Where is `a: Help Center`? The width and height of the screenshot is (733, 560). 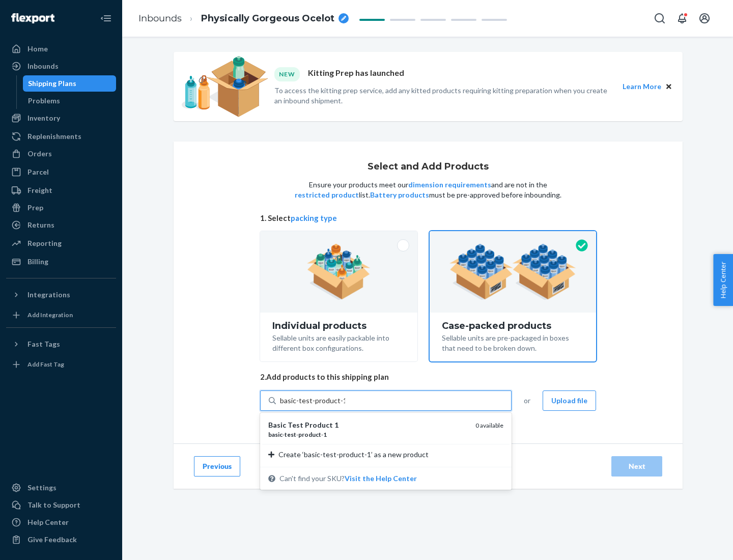 a: Help Center is located at coordinates (61, 522).